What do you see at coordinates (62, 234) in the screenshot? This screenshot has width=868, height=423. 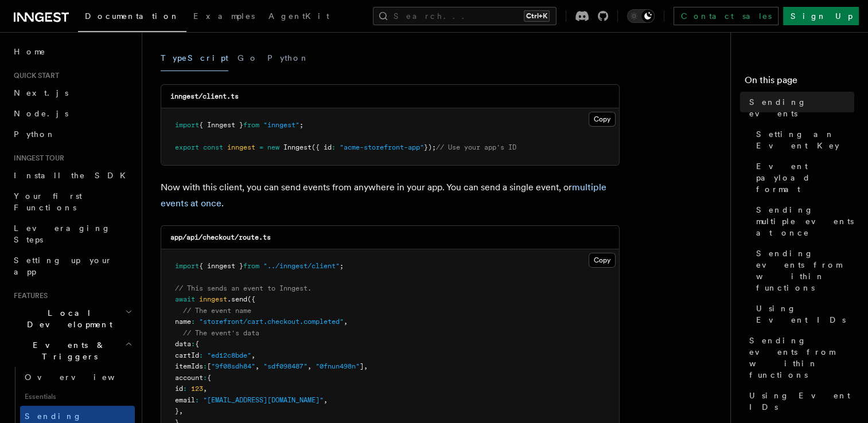 I see `span: Leveraging Steps` at bounding box center [62, 234].